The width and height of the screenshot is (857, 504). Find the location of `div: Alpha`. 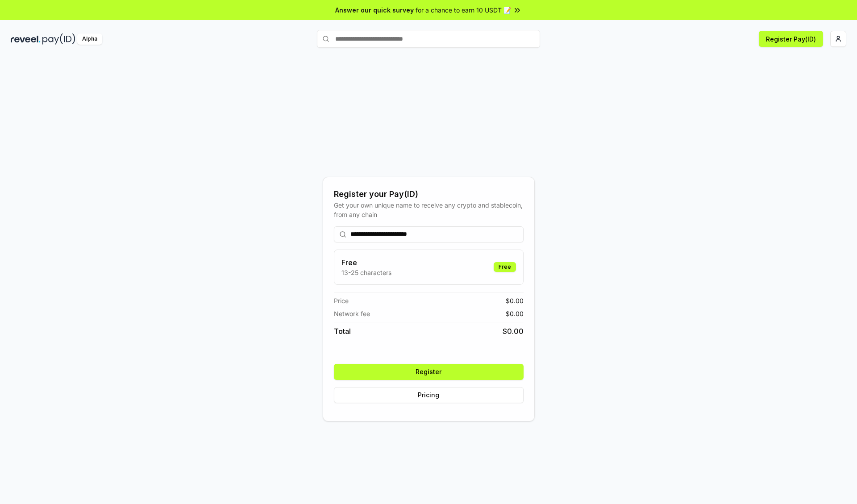

div: Alpha is located at coordinates (90, 39).